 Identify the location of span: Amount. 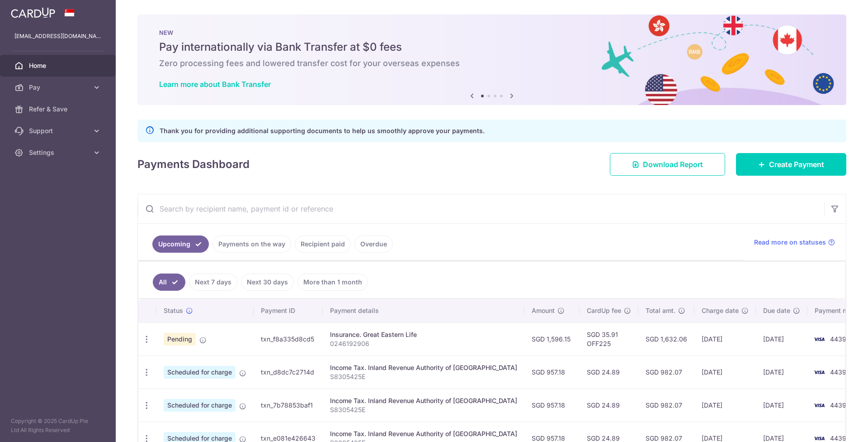
(544, 310).